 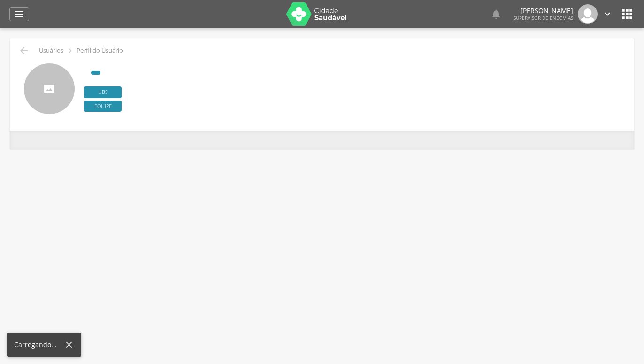 What do you see at coordinates (51, 51) in the screenshot?
I see `p: Usuários` at bounding box center [51, 51].